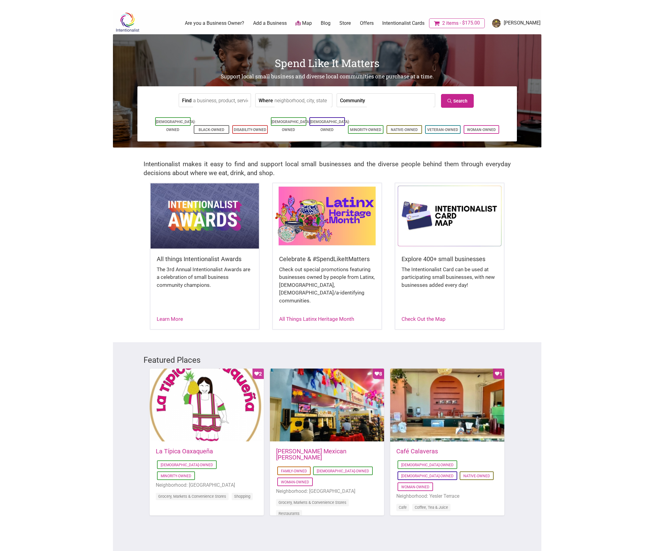 This screenshot has width=654, height=551. Describe the element at coordinates (289, 513) in the screenshot. I see `a: Restaurants` at that location.